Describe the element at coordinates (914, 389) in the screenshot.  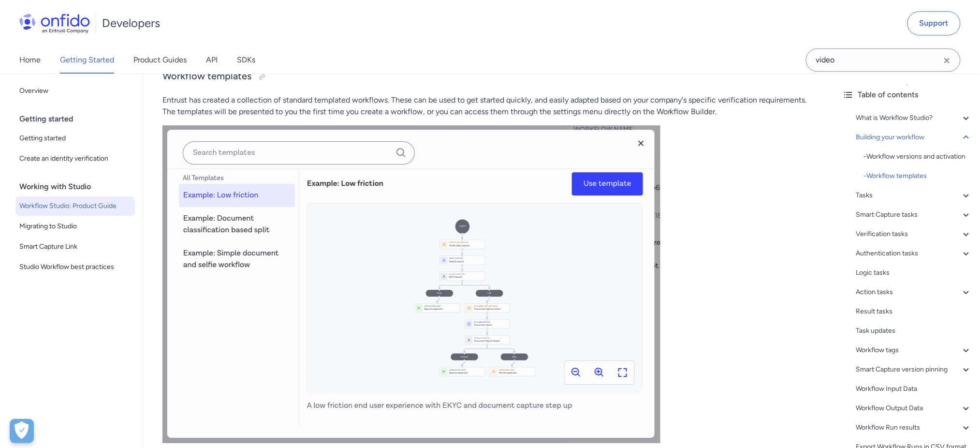
I see `div: Workflow Input Data` at that location.